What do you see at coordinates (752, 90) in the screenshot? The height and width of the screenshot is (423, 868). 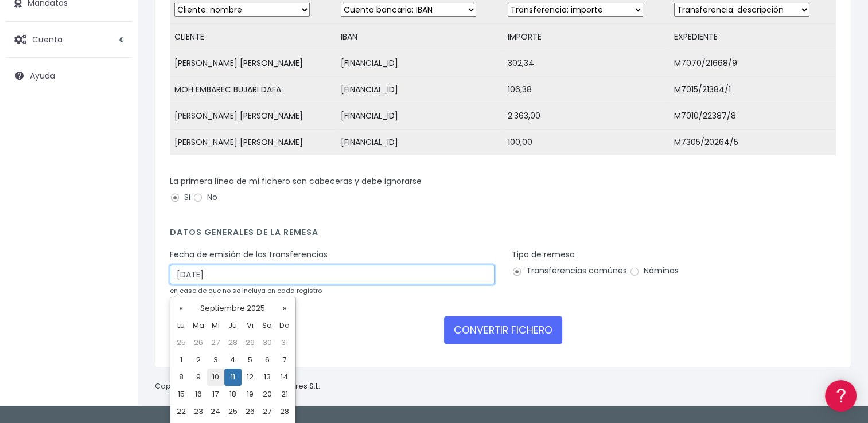 I see `td: M7015/21384/1` at bounding box center [752, 90].